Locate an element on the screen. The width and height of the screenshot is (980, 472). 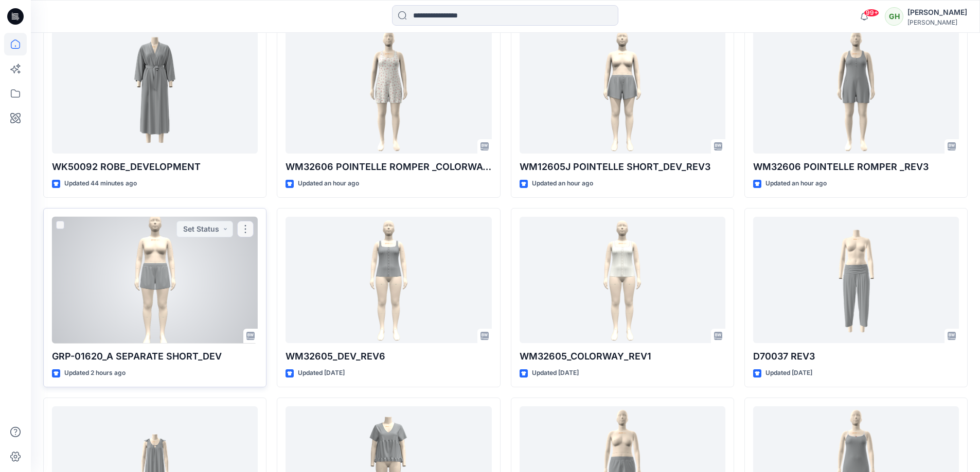
a: WM12605J POINTELLE SHORT_DEV_REV3 is located at coordinates (622, 91).